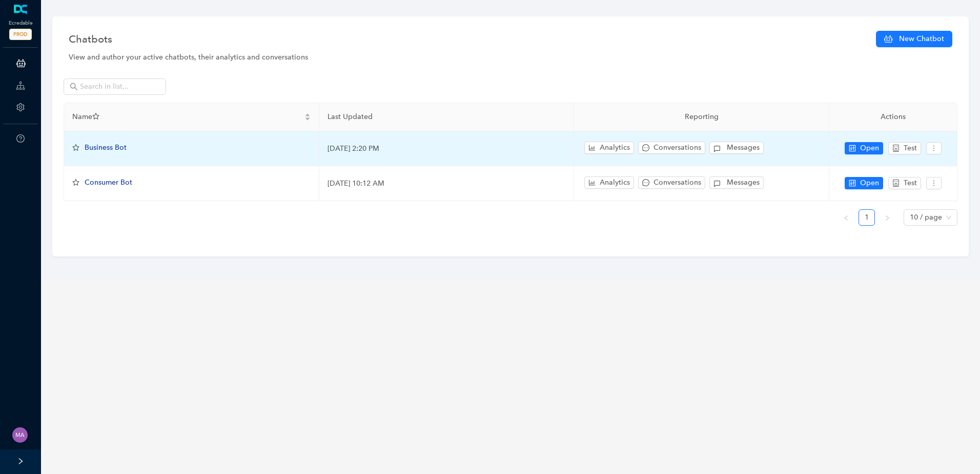 This screenshot has height=474, width=980. What do you see at coordinates (893, 117) in the screenshot?
I see `th: Actions` at bounding box center [893, 117].